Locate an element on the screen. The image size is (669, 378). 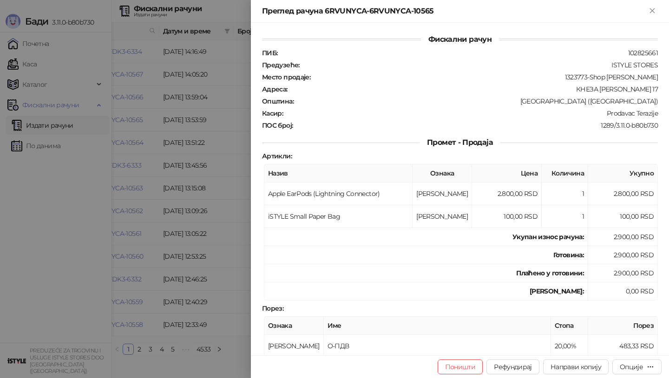
strong: Предузеће : is located at coordinates (281, 65).